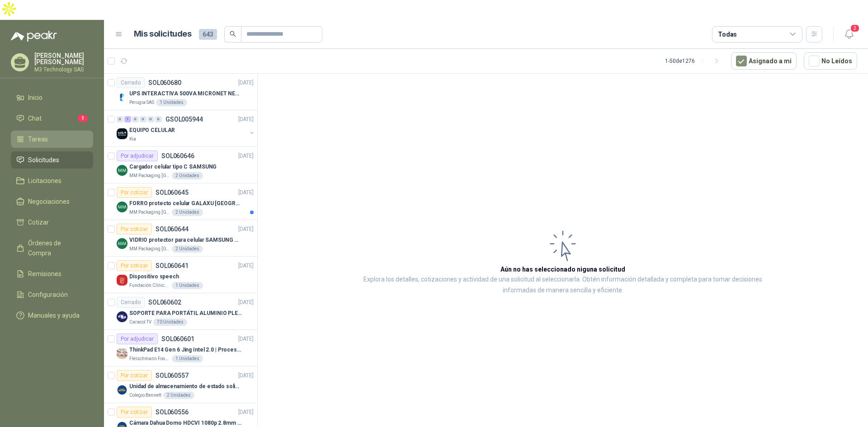 The height and width of the screenshot is (427, 868). What do you see at coordinates (563, 269) in the screenshot?
I see `h3: Aún no has seleccionado niguna solicitud` at bounding box center [563, 269].